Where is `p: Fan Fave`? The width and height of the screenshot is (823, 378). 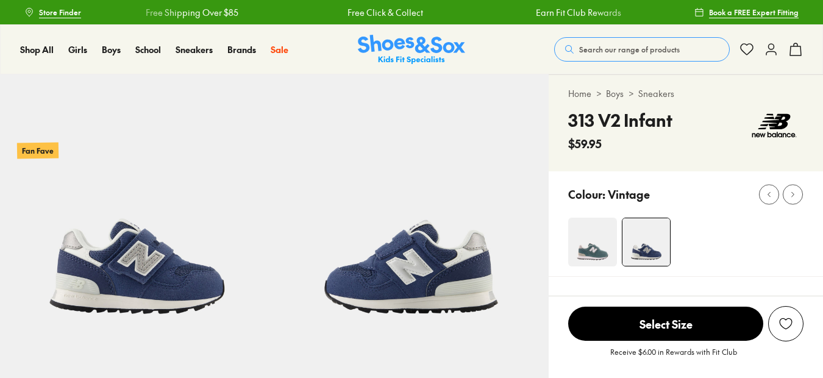
p: Fan Fave is located at coordinates (38, 150).